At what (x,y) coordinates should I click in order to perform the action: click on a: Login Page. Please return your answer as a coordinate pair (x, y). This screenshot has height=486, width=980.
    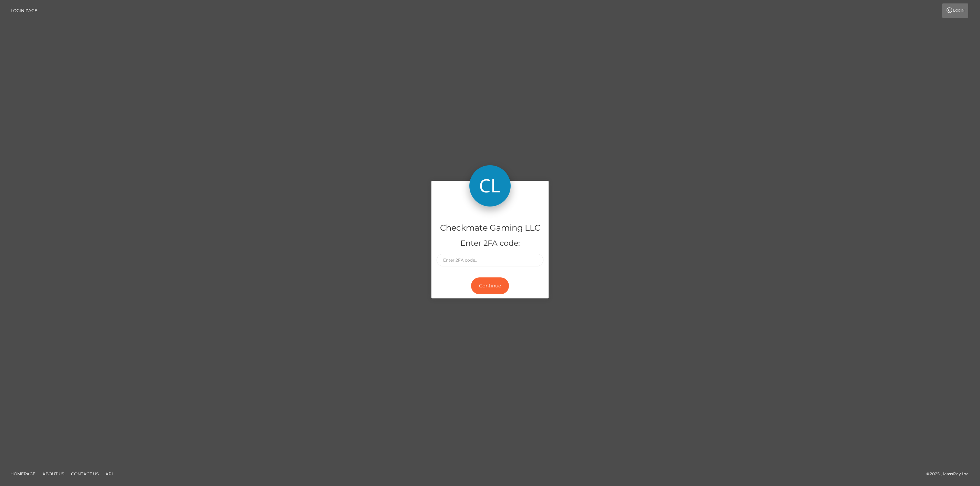
    Looking at the image, I should click on (24, 11).